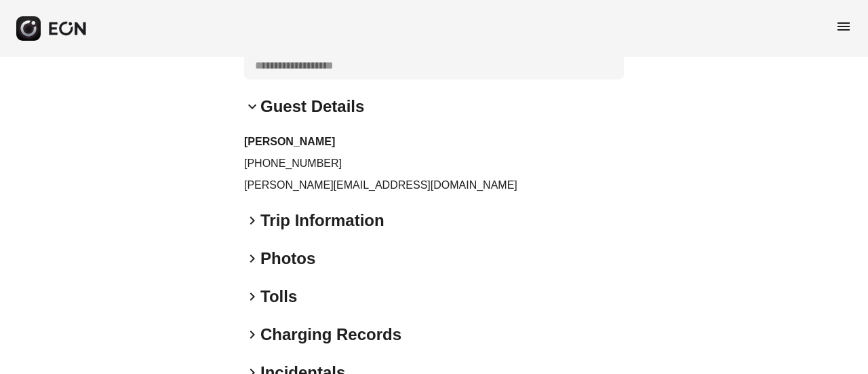 The image size is (868, 374). Describe the element at coordinates (288, 258) in the screenshot. I see `h2: Photos` at that location.